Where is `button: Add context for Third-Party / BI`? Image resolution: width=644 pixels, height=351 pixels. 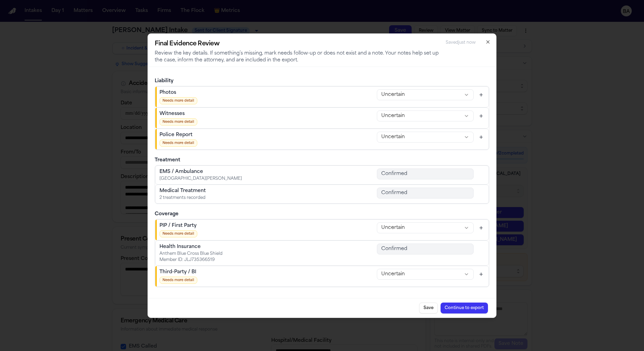 button: Add context for Third-Party / BI is located at coordinates (481, 274).